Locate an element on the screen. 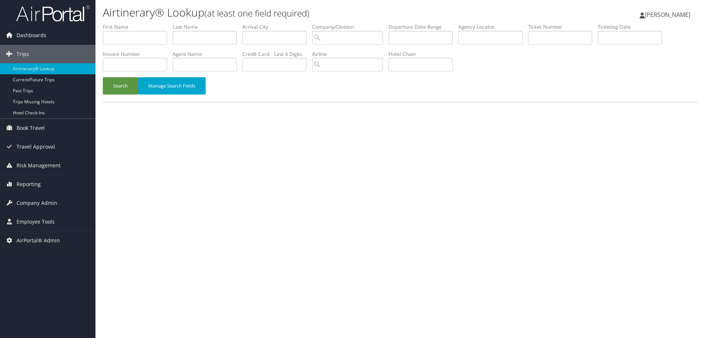  span: Travel Approval is located at coordinates (36, 147).